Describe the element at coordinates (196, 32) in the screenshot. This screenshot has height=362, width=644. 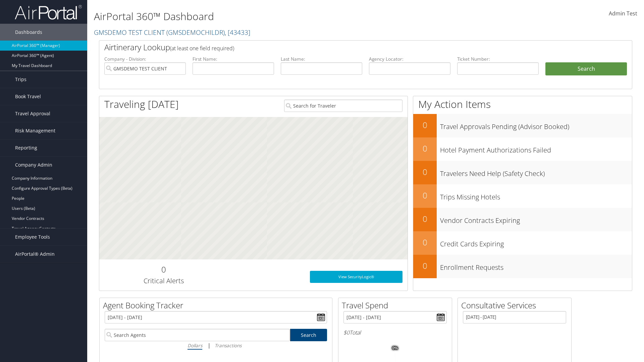
I see `span: ( GMSDEMOCHILDR )` at that location.